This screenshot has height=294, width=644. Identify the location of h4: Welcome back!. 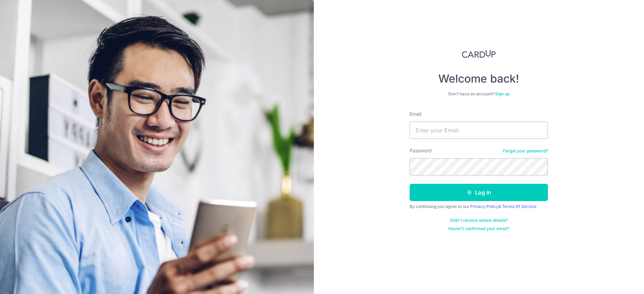
(479, 79).